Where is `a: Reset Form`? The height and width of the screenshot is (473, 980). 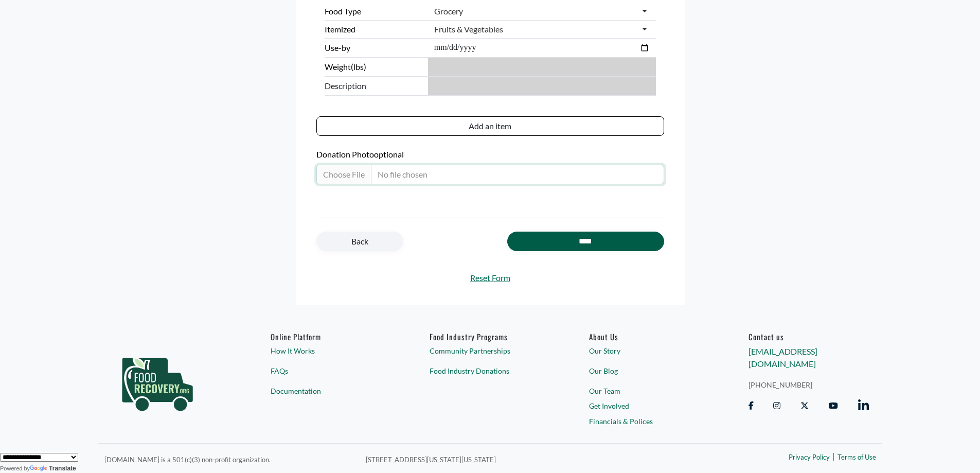 a: Reset Form is located at coordinates (490, 278).